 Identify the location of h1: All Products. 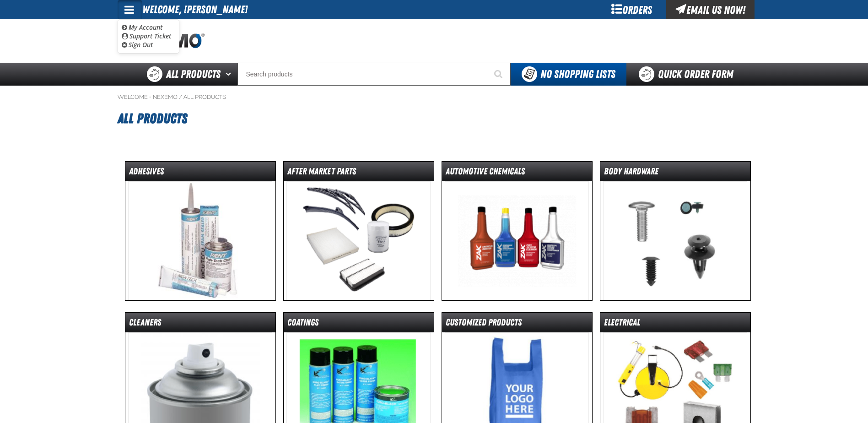
(434, 119).